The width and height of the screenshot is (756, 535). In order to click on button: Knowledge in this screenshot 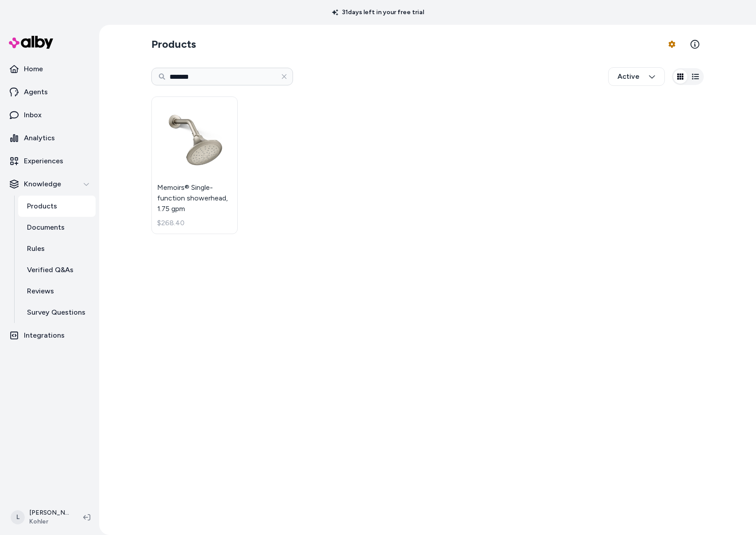, I will do `click(50, 185)`.